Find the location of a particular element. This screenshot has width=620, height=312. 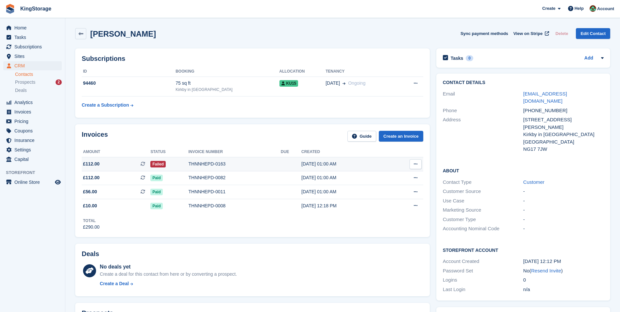

span: Tasks is located at coordinates (34, 37).